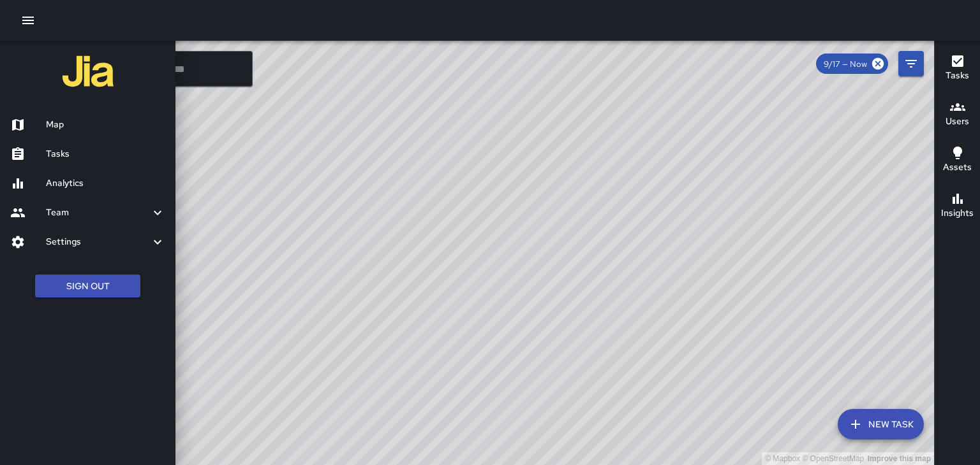  Describe the element at coordinates (957, 213) in the screenshot. I see `h6: Insights` at that location.